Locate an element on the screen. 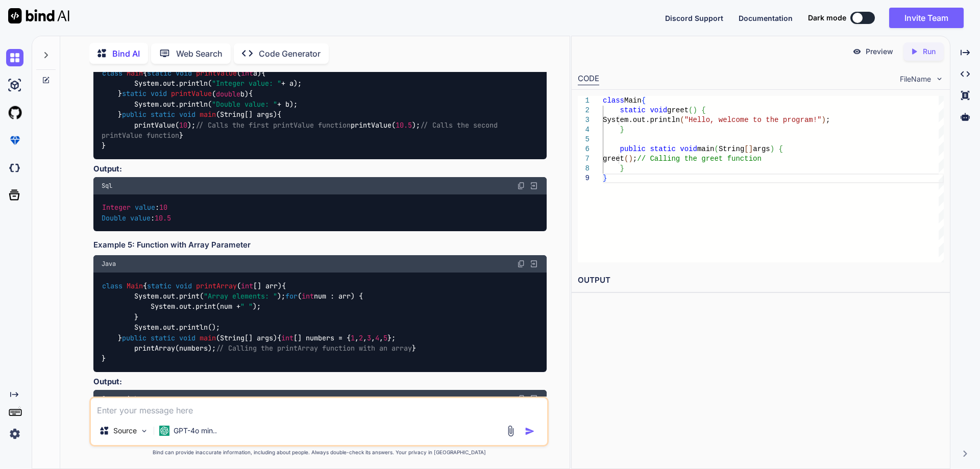  span: 10 is located at coordinates (183, 125).